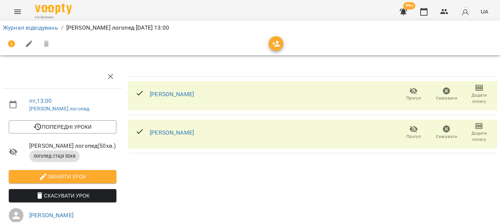 Image resolution: width=500 pixels, height=222 pixels. I want to click on button: UA, so click(484, 11).